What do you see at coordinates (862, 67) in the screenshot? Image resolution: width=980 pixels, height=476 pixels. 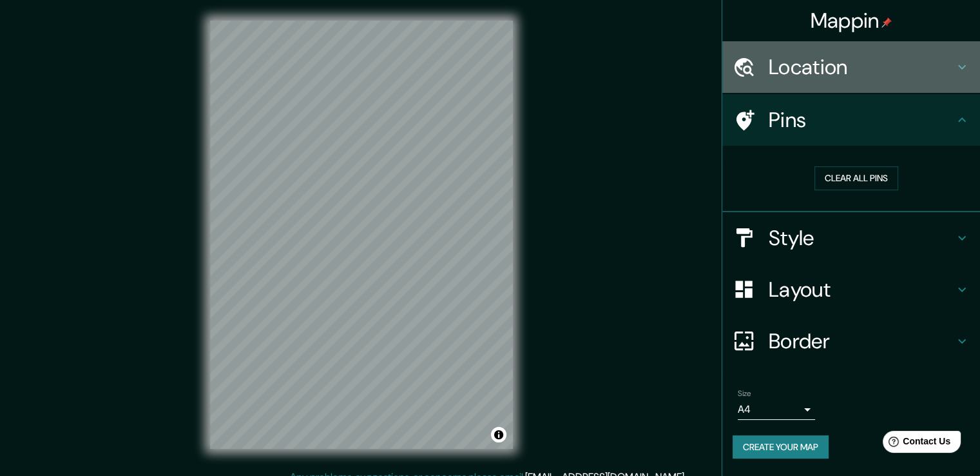 I see `h4: Location` at bounding box center [862, 67].